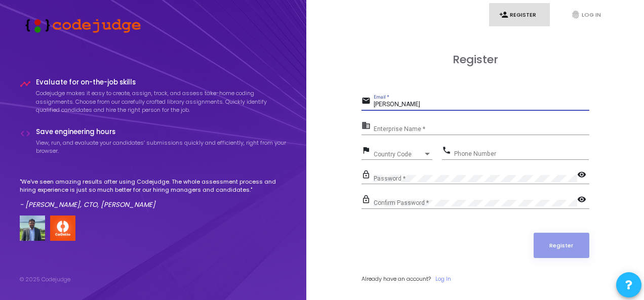  What do you see at coordinates (475, 59) in the screenshot?
I see `h3: Register` at bounding box center [475, 59].